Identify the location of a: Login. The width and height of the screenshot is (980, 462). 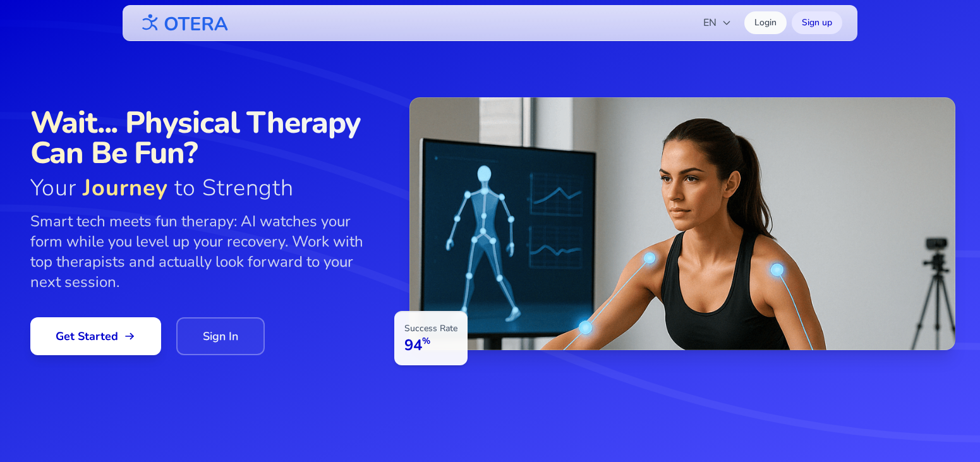
(765, 22).